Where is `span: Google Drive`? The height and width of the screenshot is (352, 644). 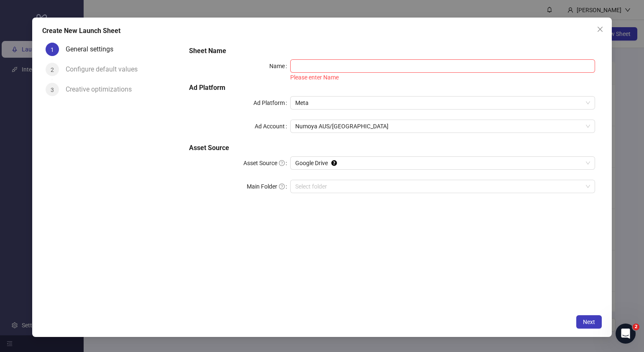 span: Google Drive is located at coordinates (442, 163).